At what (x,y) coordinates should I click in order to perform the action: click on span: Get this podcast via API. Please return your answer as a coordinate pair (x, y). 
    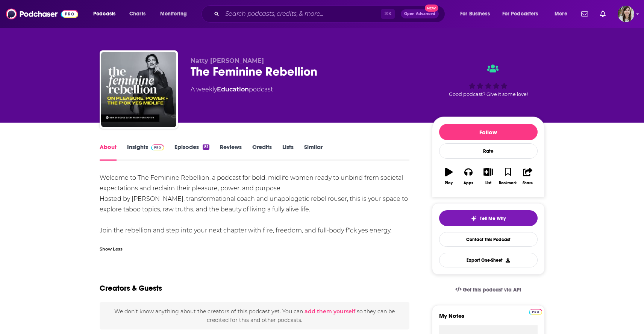
    Looking at the image, I should click on (491, 290).